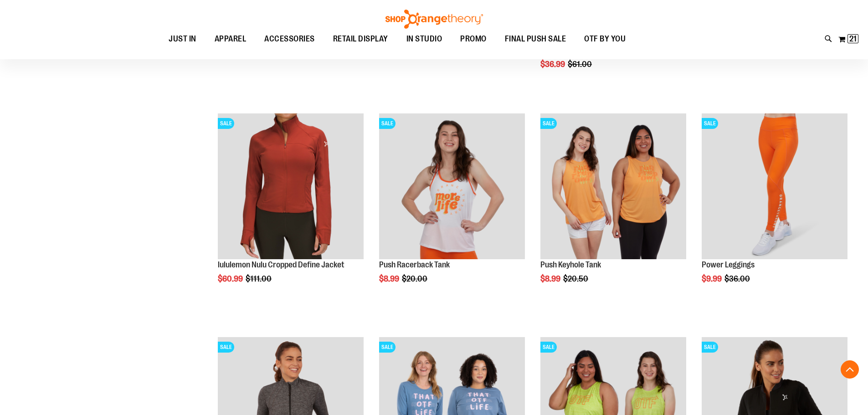 The width and height of the screenshot is (868, 415). What do you see at coordinates (414, 265) in the screenshot?
I see `a: Push Racerback Tank` at bounding box center [414, 265].